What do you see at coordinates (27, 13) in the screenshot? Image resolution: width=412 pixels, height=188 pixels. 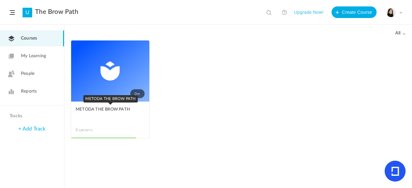 I see `a: U` at bounding box center [27, 13].